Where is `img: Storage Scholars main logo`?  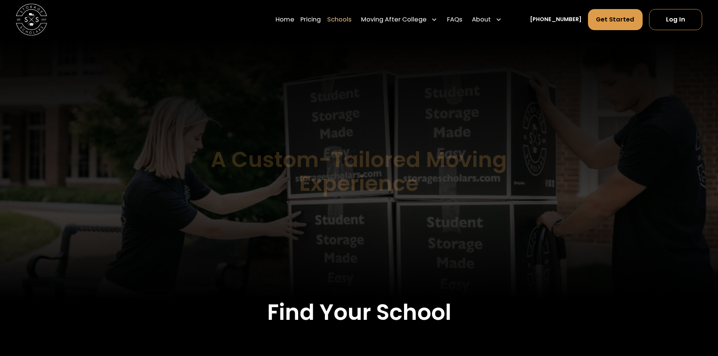 img: Storage Scholars main logo is located at coordinates (31, 19).